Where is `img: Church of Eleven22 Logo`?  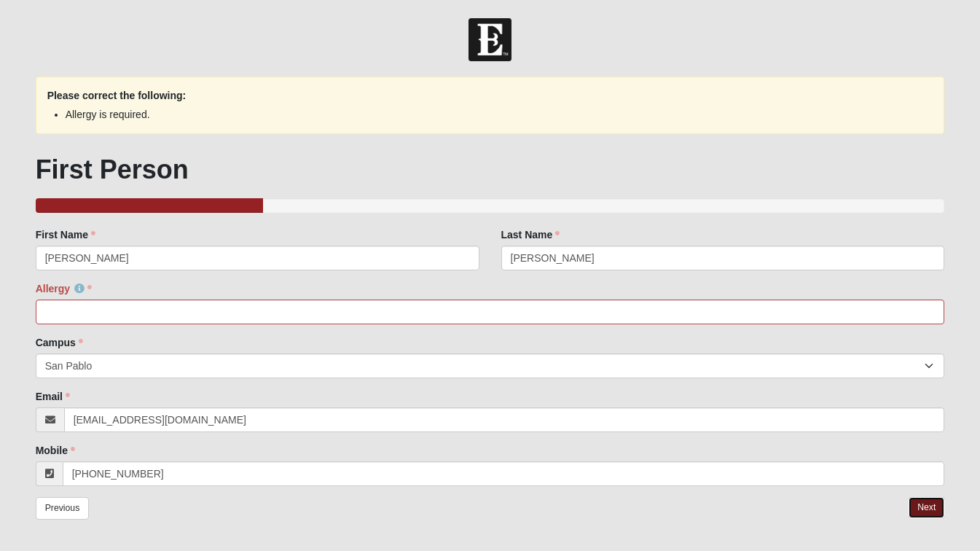 img: Church of Eleven22 Logo is located at coordinates (490, 39).